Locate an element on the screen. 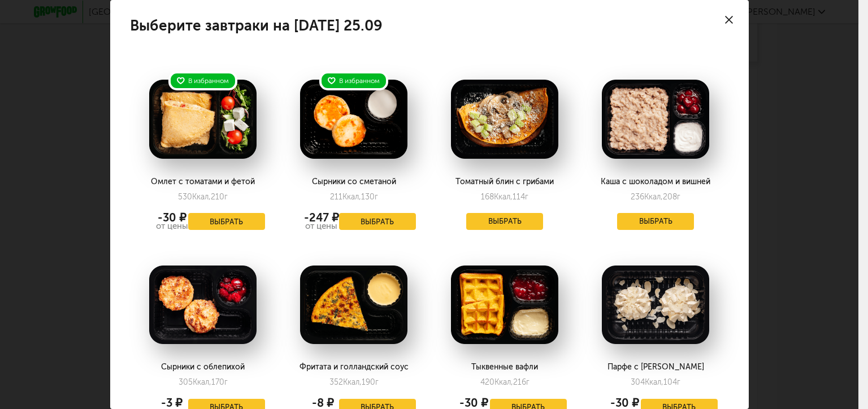 This screenshot has height=409, width=868. div: 530 210 is located at coordinates (203, 197).